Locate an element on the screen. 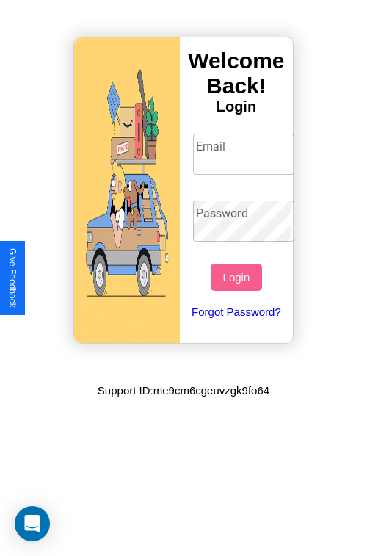 This screenshot has height=556, width=367. p: Support ID: me9cm6cgeuvzgk9fo64 is located at coordinates (183, 390).